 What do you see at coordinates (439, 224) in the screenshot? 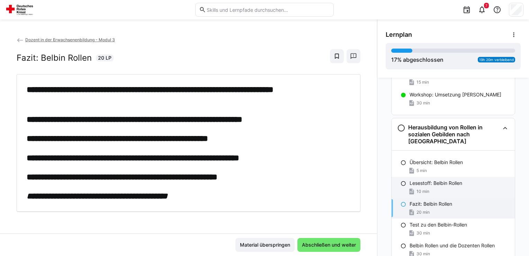
I see `p: Test zu den Belbin-Rollen` at bounding box center [439, 224].